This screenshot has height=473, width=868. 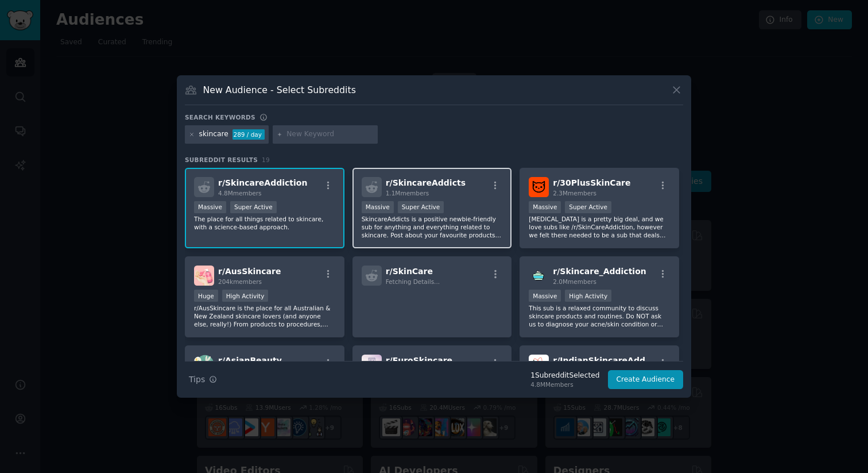 What do you see at coordinates (566, 375) in the screenshot?
I see `div: 1 Subreddit Selected` at bounding box center [566, 375].